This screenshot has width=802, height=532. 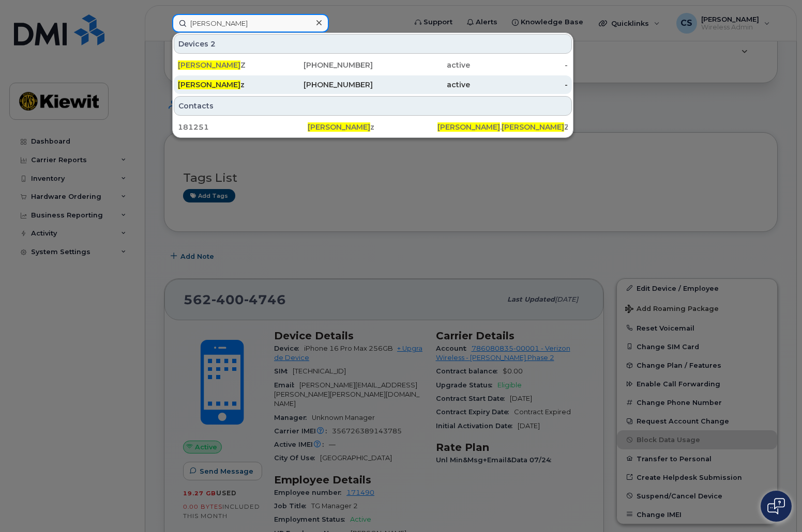 What do you see at coordinates (373, 44) in the screenshot?
I see `div: Devices` at bounding box center [373, 44].